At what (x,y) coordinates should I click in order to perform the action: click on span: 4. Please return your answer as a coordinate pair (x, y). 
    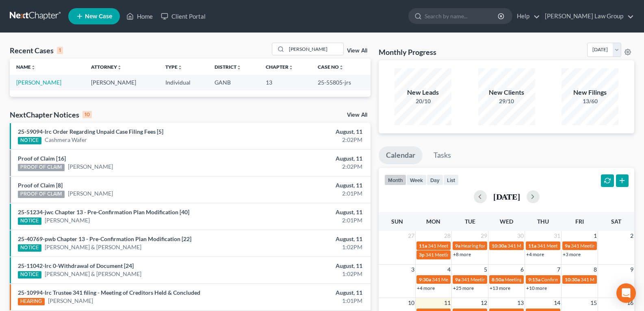
    Looking at the image, I should click on (449, 270).